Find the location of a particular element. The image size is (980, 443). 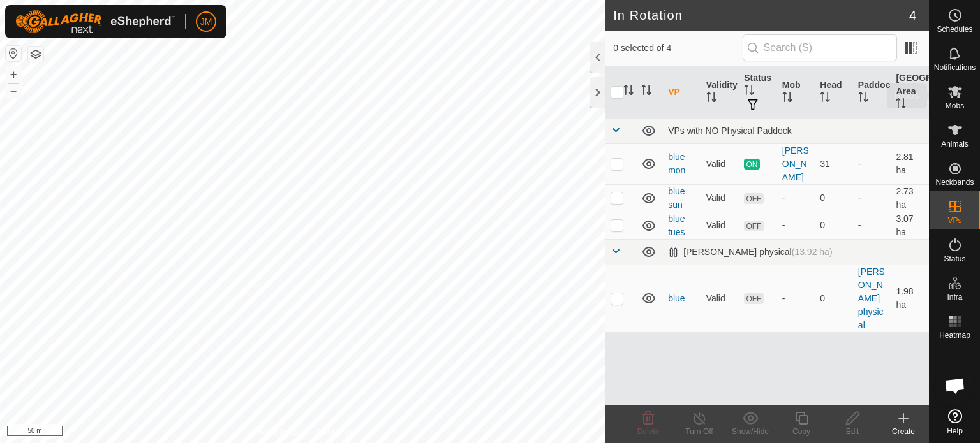

td: 2.81 ha is located at coordinates (910, 164).